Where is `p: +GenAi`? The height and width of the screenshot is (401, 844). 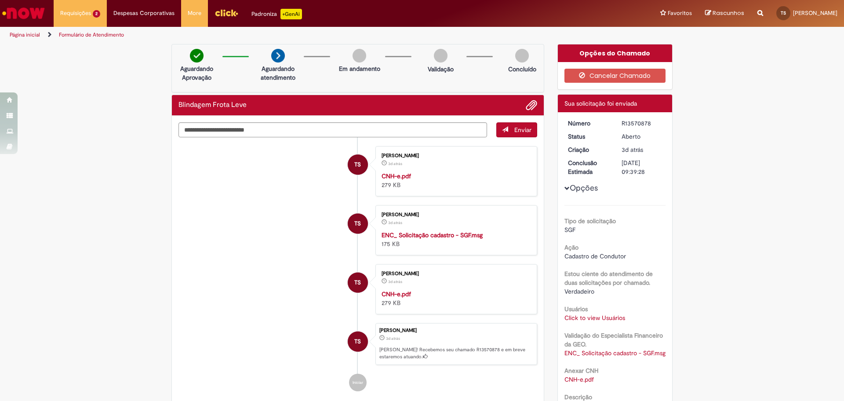
p: +GenAi is located at coordinates (291, 14).